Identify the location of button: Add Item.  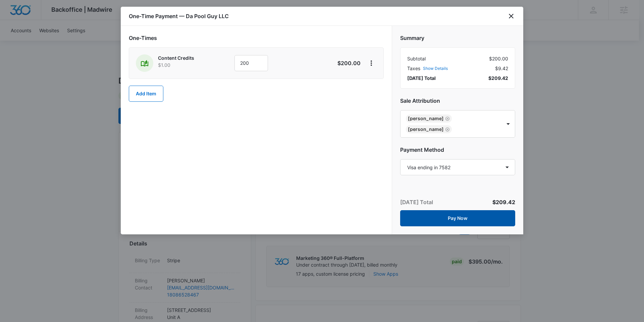
(146, 93).